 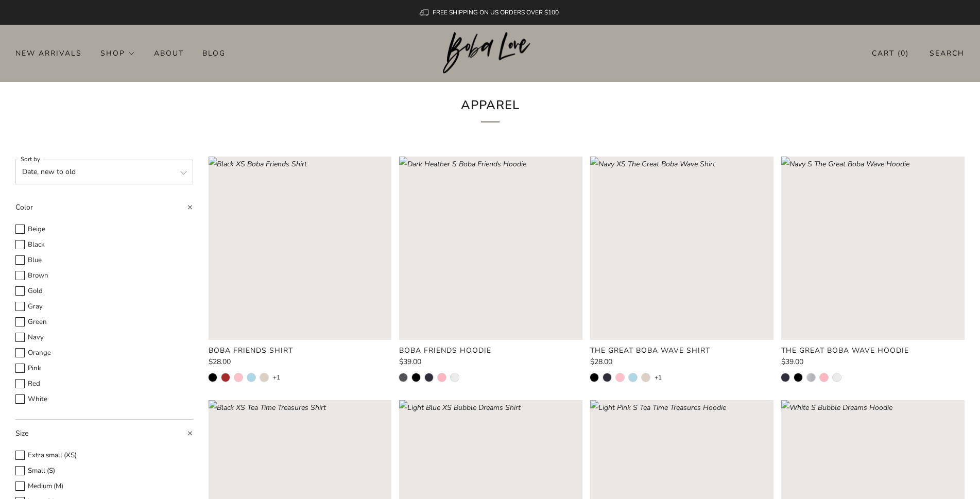 I want to click on a: Boba Friends Hoodie, so click(x=491, y=350).